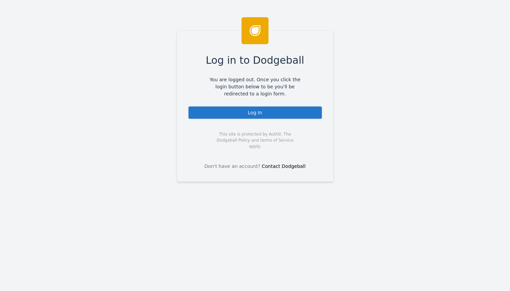  What do you see at coordinates (232, 166) in the screenshot?
I see `span: Don't have an account?` at bounding box center [232, 166].